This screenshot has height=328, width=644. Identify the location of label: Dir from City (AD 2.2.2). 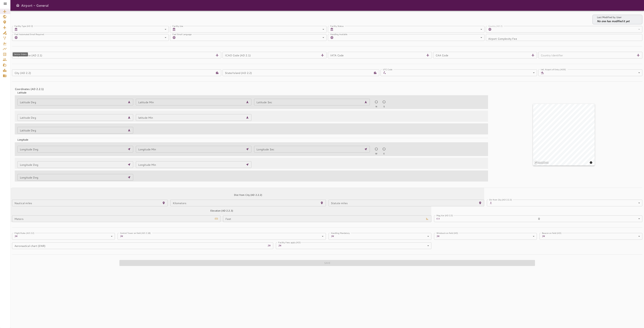
(500, 199).